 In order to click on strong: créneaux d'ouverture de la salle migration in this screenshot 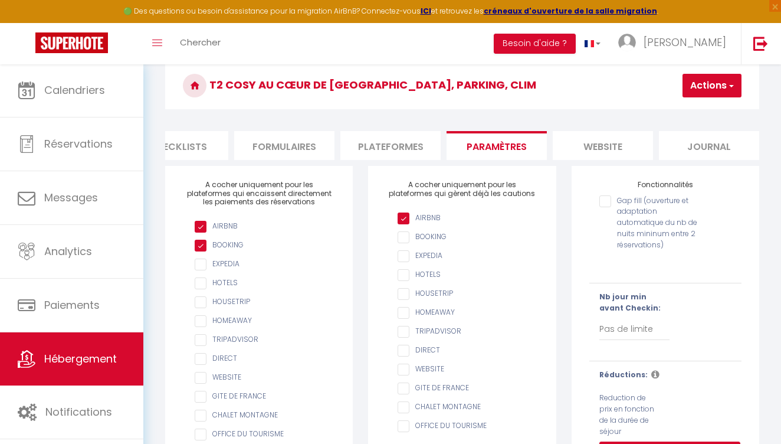, I will do `click(571, 11)`.